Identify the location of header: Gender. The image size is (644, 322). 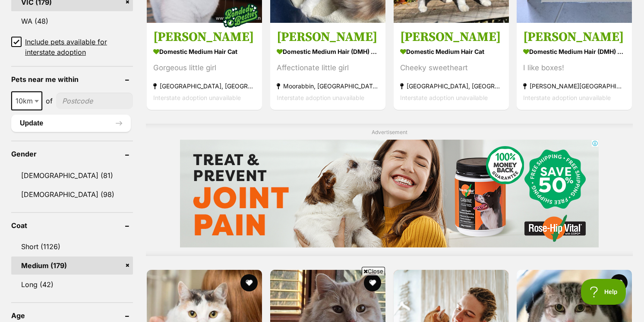
(72, 154).